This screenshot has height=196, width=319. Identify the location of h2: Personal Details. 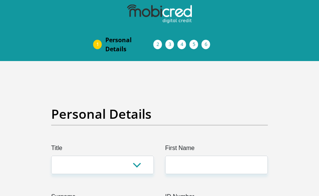
(160, 114).